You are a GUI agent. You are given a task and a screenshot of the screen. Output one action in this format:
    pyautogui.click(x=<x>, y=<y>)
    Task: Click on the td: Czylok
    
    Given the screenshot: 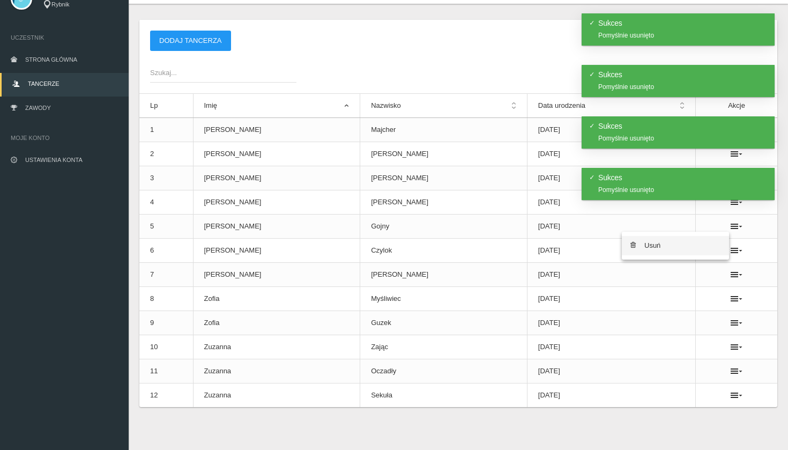 What is the action you would take?
    pyautogui.click(x=444, y=250)
    